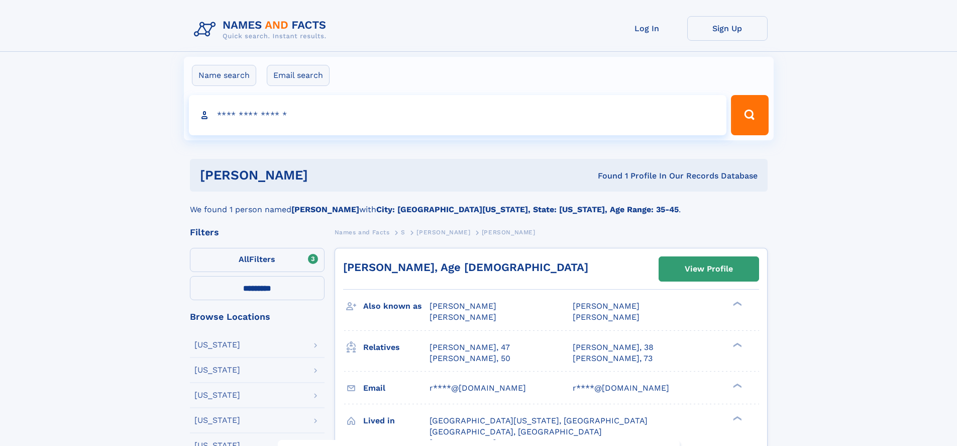 The image size is (957, 446). Describe the element at coordinates (403, 232) in the screenshot. I see `span: S` at that location.